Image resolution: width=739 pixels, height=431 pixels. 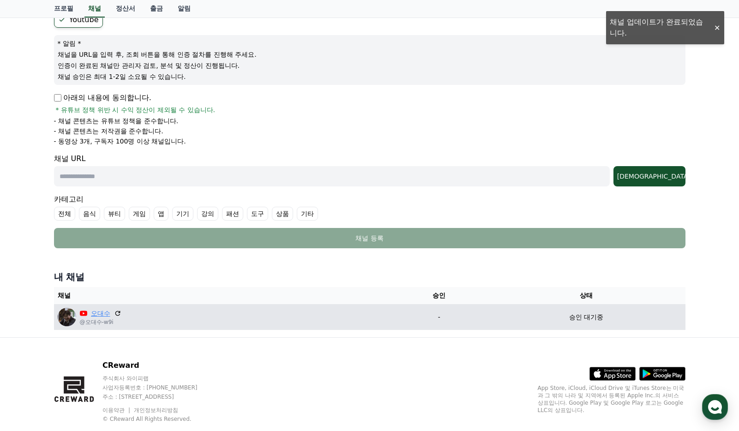 What do you see at coordinates (65, 214) in the screenshot?
I see `label: 전체` at bounding box center [65, 214].